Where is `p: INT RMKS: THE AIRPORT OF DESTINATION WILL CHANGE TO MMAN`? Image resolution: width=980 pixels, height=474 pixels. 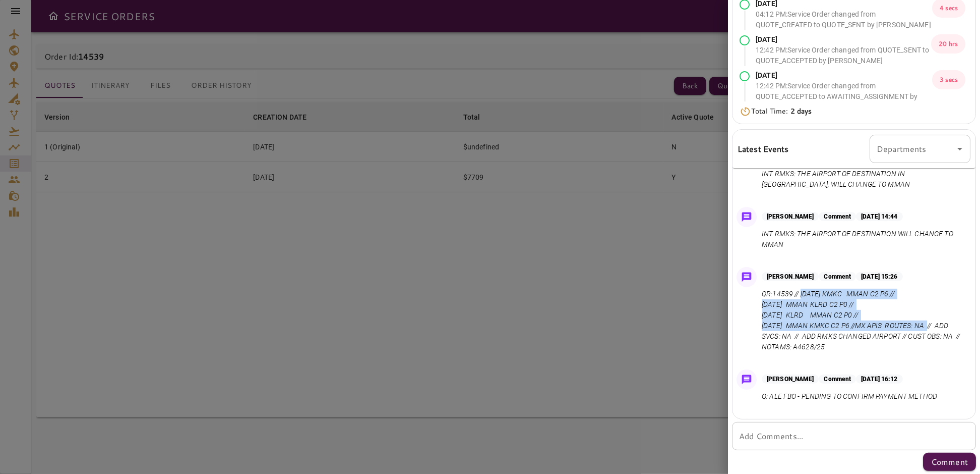 p: INT RMKS: THE AIRPORT OF DESTINATION WILL CHANGE TO MMAN is located at coordinates (864, 239).